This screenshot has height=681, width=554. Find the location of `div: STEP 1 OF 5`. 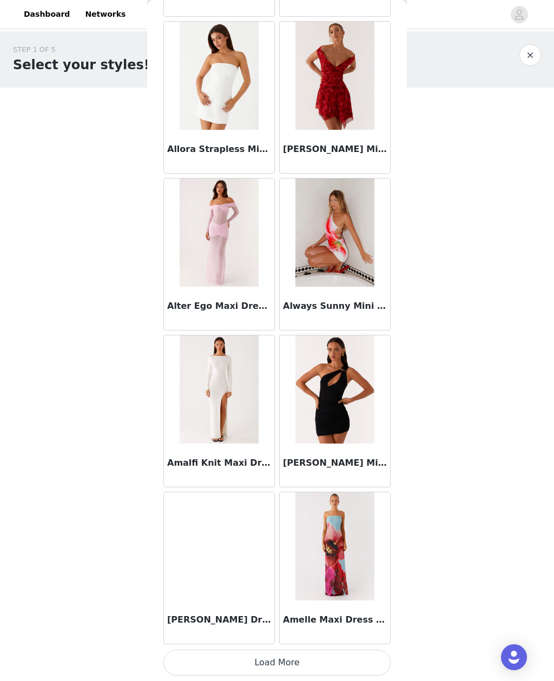

div: STEP 1 OF 5 is located at coordinates (81, 50).